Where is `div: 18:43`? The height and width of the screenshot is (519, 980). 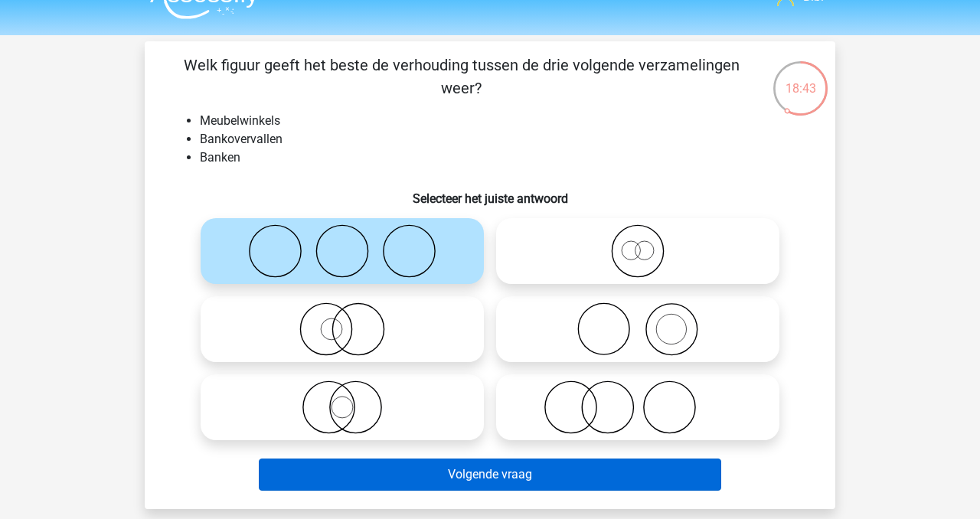 div: 18:43 is located at coordinates (800, 79).